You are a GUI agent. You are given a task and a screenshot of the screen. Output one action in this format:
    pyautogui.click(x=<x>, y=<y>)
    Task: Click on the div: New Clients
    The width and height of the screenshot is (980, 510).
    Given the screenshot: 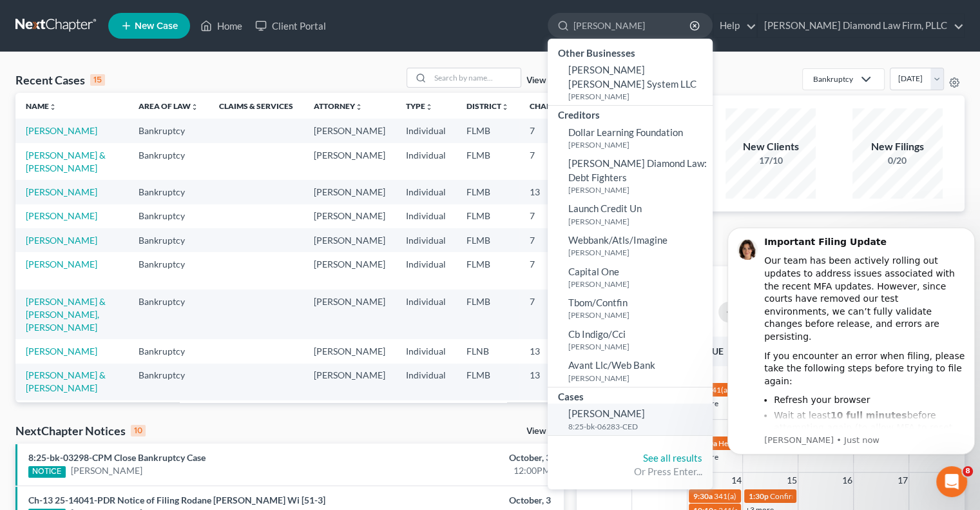 What is the action you would take?
    pyautogui.click(x=770, y=147)
    